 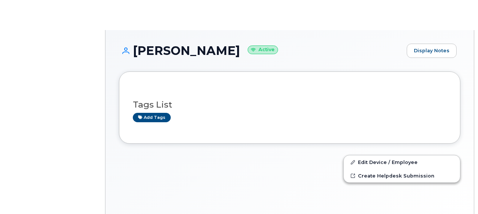 I want to click on a: Create Helpdesk Submission, so click(x=402, y=175).